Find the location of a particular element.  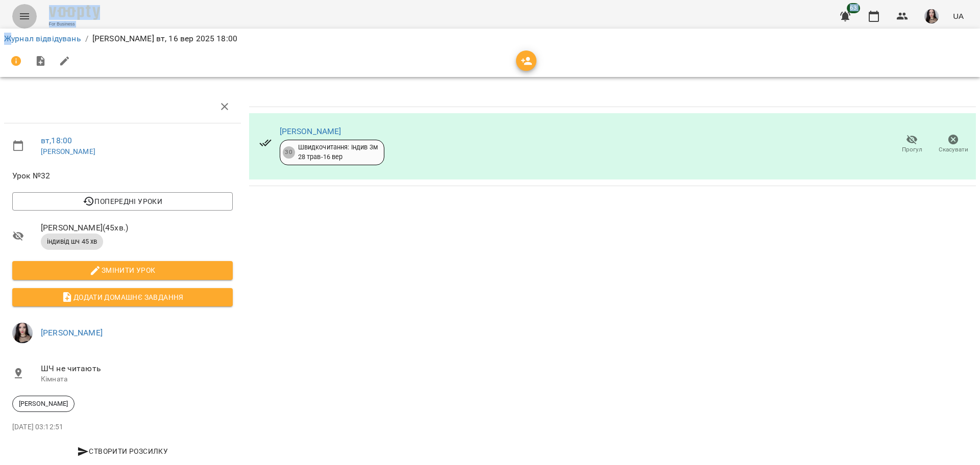

button: Додати домашнє завдання is located at coordinates (123, 298).